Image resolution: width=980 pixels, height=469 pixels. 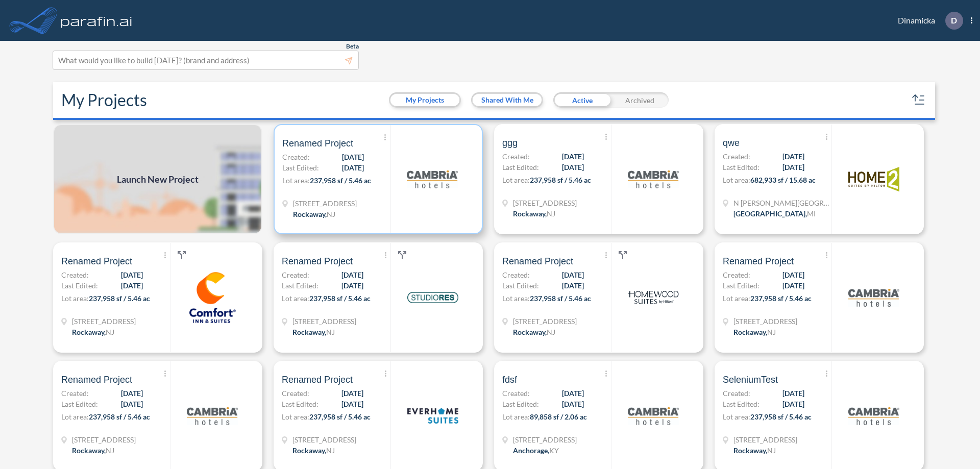 What do you see at coordinates (783, 180) in the screenshot?
I see `span: 682,933 sf / 15.68 ac` at bounding box center [783, 180].